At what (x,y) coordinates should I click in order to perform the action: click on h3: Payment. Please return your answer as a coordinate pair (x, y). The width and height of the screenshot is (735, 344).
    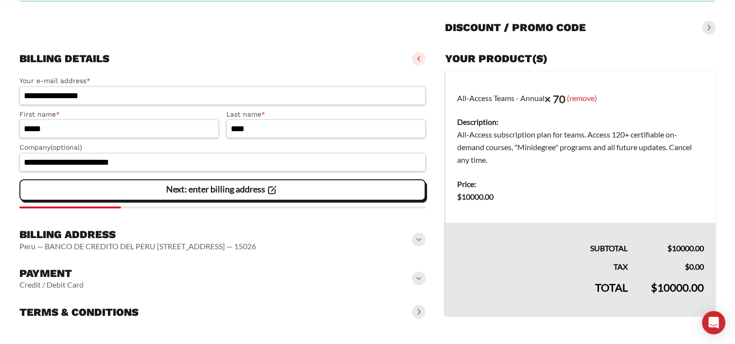
    Looking at the image, I should click on (52, 274).